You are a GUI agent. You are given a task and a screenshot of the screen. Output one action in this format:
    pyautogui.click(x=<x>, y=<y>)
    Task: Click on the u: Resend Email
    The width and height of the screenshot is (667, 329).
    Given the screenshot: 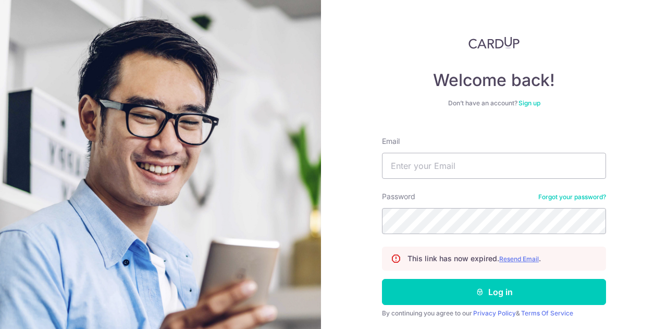 What is the action you would take?
    pyautogui.click(x=519, y=258)
    